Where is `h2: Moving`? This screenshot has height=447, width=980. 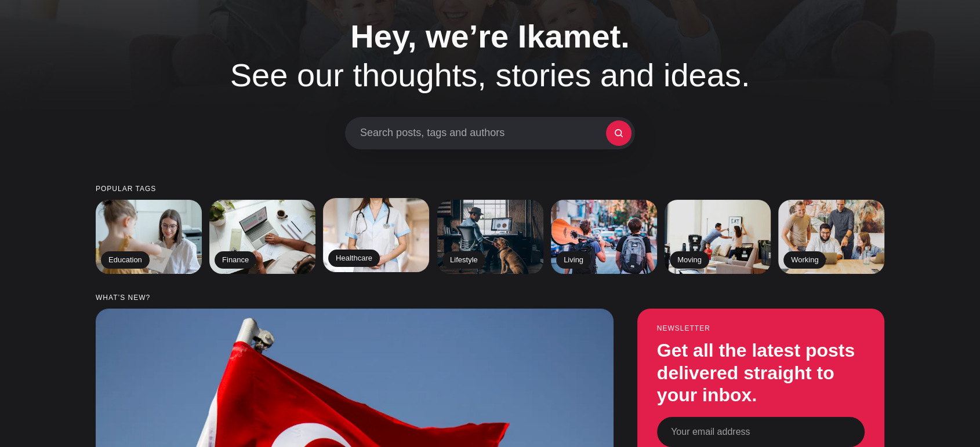
h2: Moving is located at coordinates (690, 261).